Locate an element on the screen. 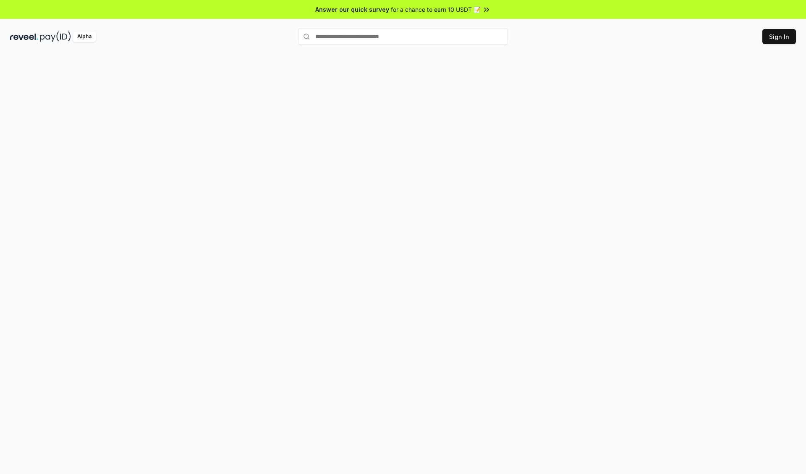 Image resolution: width=806 pixels, height=474 pixels. div: Alpha is located at coordinates (84, 37).